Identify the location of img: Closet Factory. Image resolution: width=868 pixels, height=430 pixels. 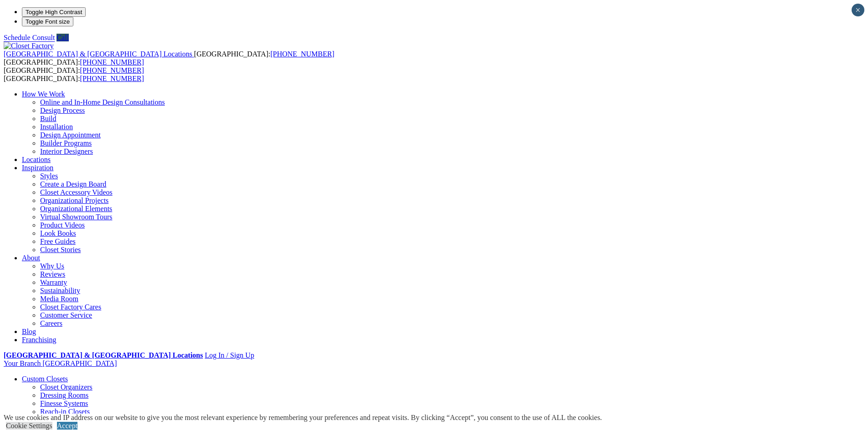
(28, 46).